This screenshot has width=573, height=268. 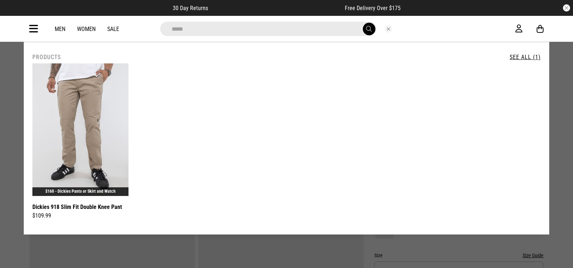 I want to click on span: Free Delivery Over $175, so click(x=372, y=8).